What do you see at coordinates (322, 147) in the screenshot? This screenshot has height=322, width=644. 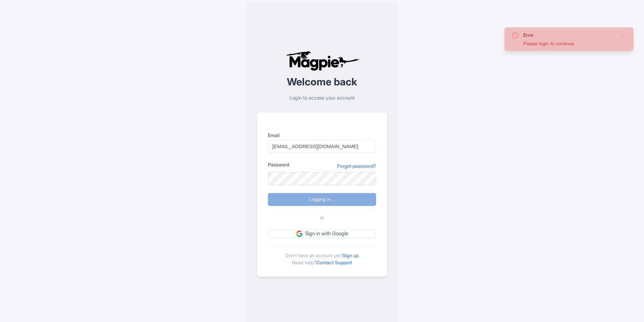 I see `input: you@example.com` at bounding box center [322, 147].